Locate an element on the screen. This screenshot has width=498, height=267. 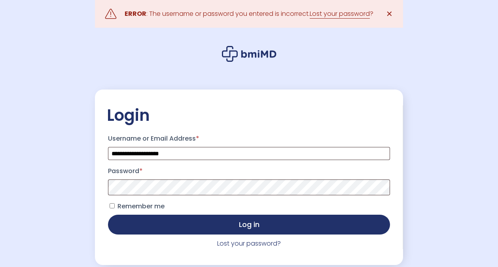
span: Remember me is located at coordinates (141, 206).